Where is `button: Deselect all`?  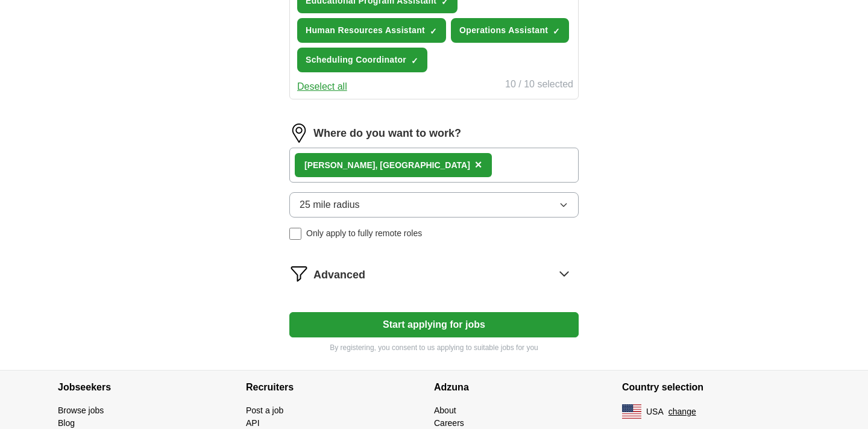 button: Deselect all is located at coordinates (322, 87).